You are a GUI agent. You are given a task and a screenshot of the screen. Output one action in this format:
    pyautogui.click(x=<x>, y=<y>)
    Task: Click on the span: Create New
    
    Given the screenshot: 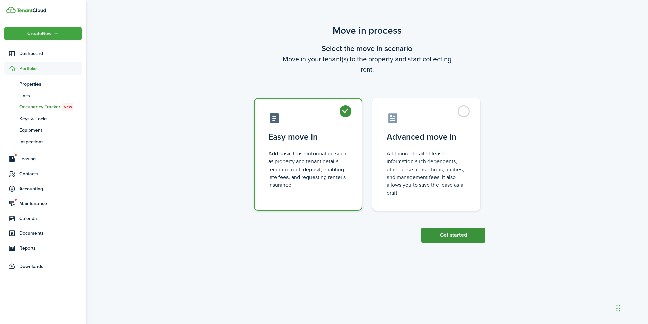 What is the action you would take?
    pyautogui.click(x=40, y=34)
    